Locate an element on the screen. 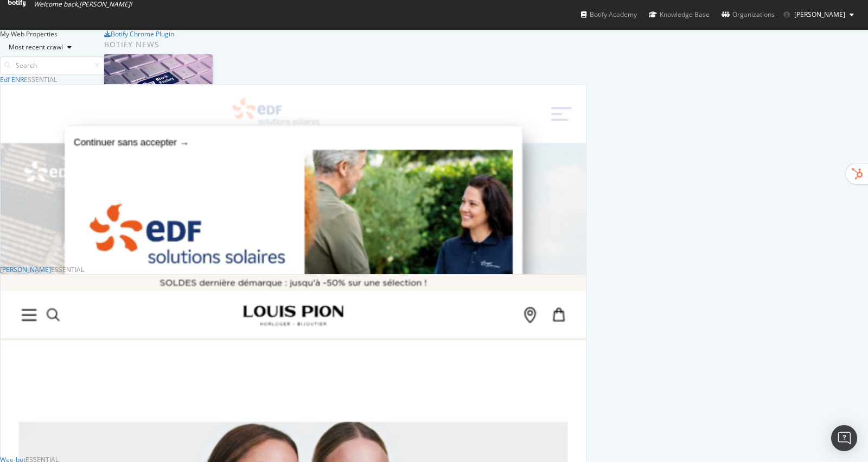 Image resolution: width=868 pixels, height=462 pixels. div: Botify Chrome Plugin is located at coordinates (142, 34).